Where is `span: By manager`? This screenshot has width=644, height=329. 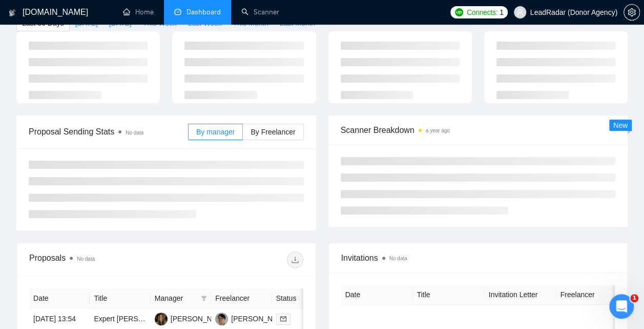 span: By manager is located at coordinates (215, 132).